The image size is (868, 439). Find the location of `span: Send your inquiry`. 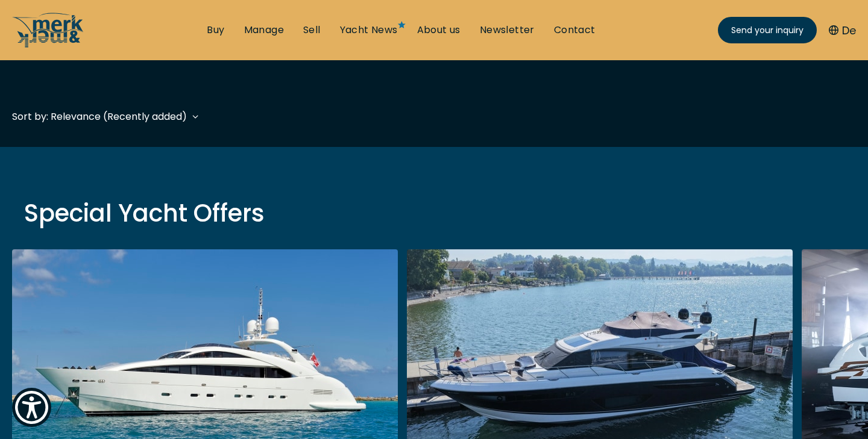

span: Send your inquiry is located at coordinates (767, 30).